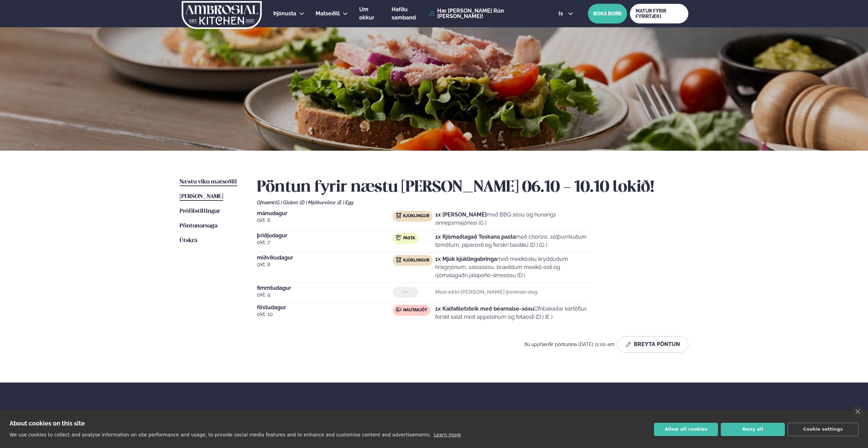  What do you see at coordinates (327, 13) in the screenshot?
I see `span: Matseðill` at bounding box center [327, 13].